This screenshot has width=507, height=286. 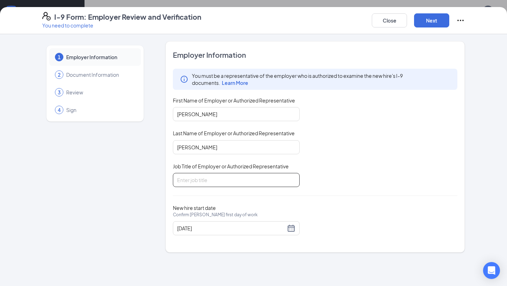 What do you see at coordinates (100, 92) in the screenshot?
I see `span: Review` at bounding box center [100, 92].